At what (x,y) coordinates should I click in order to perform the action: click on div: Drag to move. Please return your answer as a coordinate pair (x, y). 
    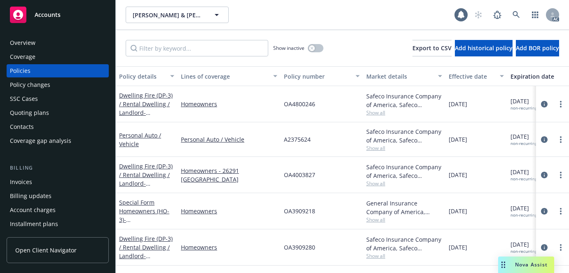
    Looking at the image, I should click on (503, 265).